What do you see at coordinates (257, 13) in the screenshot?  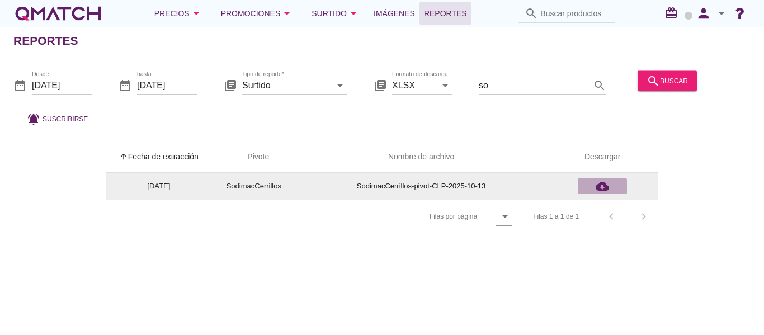 I see `div: Promociones` at bounding box center [257, 13].